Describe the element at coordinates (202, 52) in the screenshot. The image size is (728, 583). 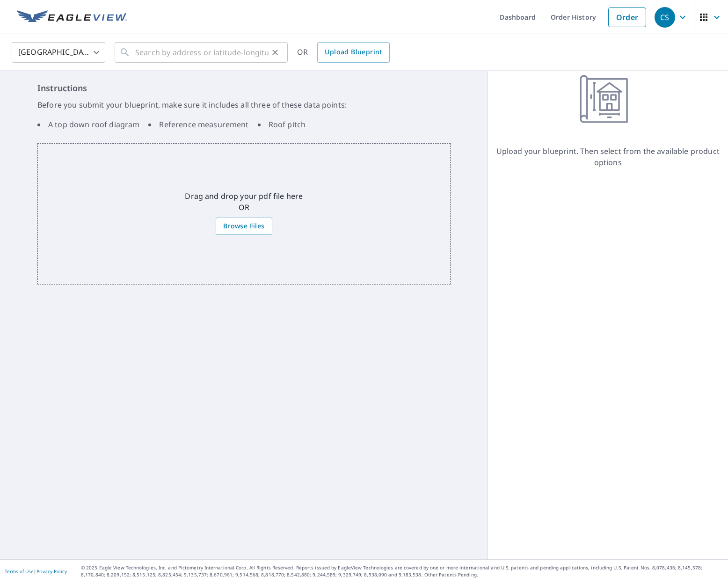
I see `input: Search by address or latitude-longitude` at that location.